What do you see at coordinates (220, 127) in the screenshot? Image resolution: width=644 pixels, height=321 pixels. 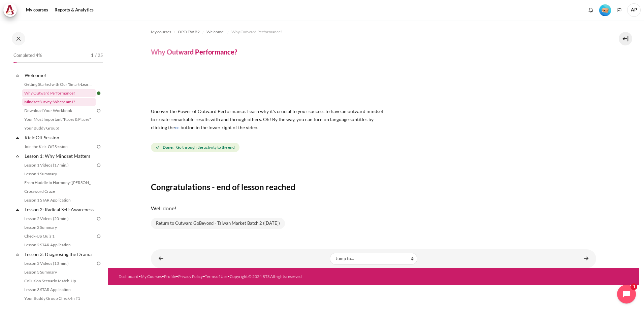 I see `span: button in the lower right of the video.` at bounding box center [220, 127].